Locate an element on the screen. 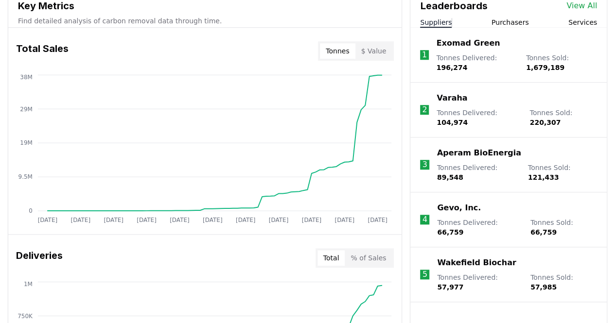 Image resolution: width=615 pixels, height=323 pixels. h3: Deliveries is located at coordinates (39, 258).